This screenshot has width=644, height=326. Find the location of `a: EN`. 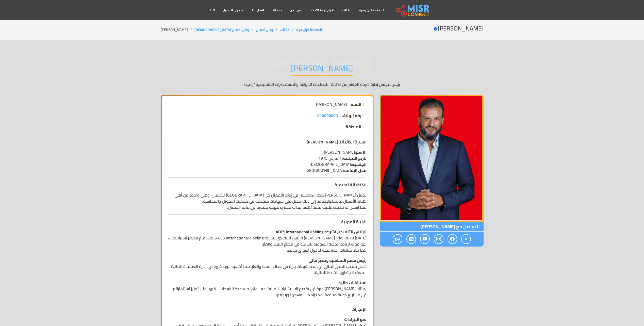

a: EN is located at coordinates (213, 10).